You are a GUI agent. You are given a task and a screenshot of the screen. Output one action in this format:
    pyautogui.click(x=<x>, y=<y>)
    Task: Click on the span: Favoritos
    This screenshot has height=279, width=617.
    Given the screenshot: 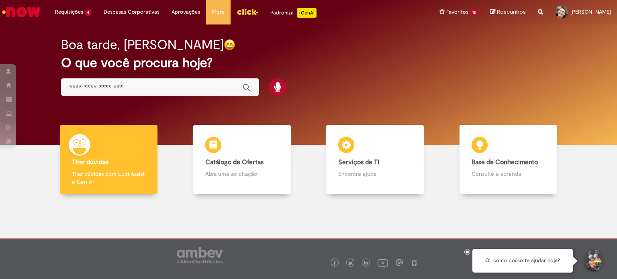 What is the action you would take?
    pyautogui.click(x=457, y=12)
    